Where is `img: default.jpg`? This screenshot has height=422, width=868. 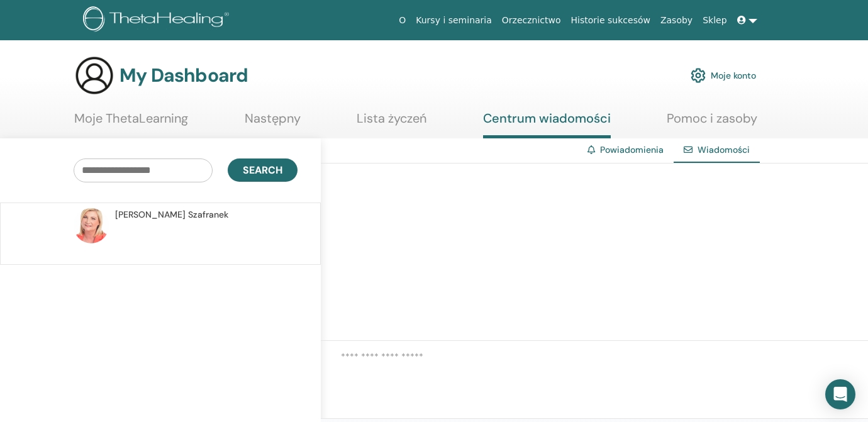 img: default.jpg is located at coordinates (91, 226).